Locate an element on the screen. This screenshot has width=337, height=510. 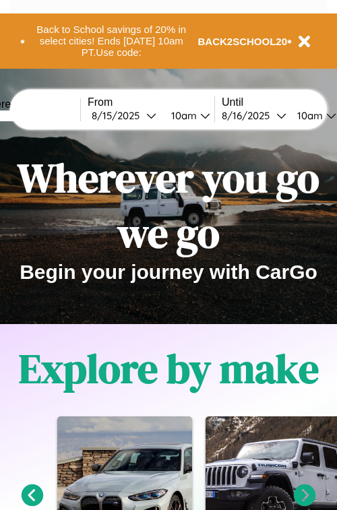
button: 10am is located at coordinates (187, 115).